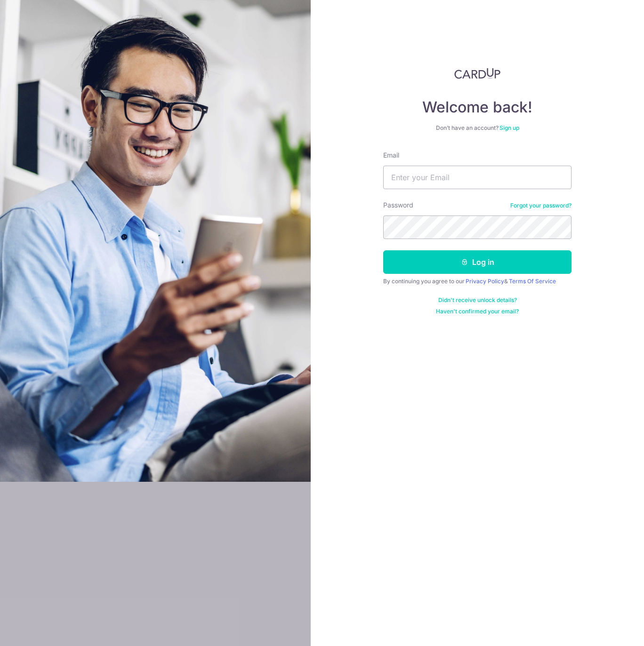 This screenshot has width=644, height=646. I want to click on h4: Welcome back!, so click(477, 107).